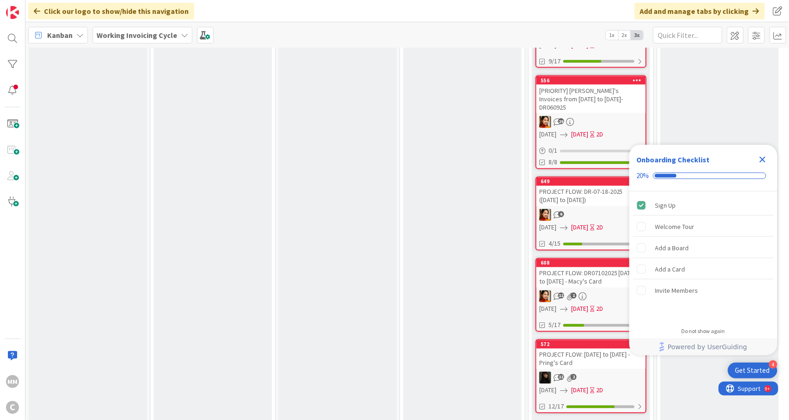  I want to click on div: Invite Members, so click(677, 290).